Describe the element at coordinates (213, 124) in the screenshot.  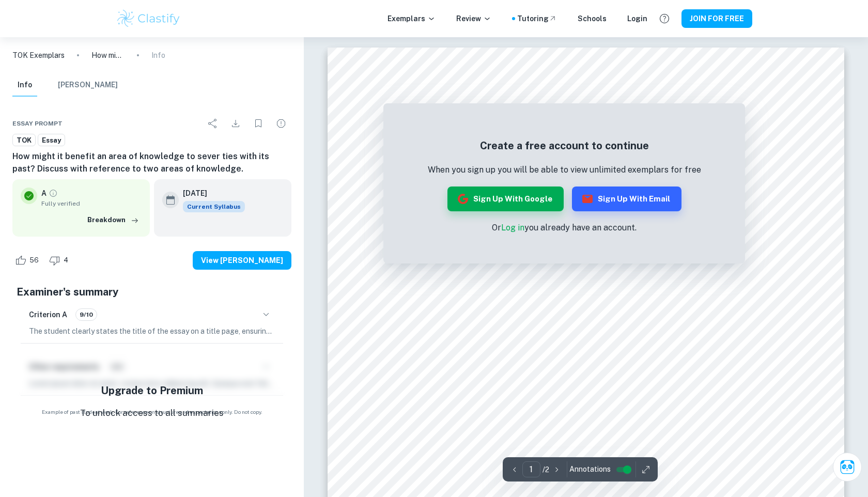
I see `div: Share` at that location.